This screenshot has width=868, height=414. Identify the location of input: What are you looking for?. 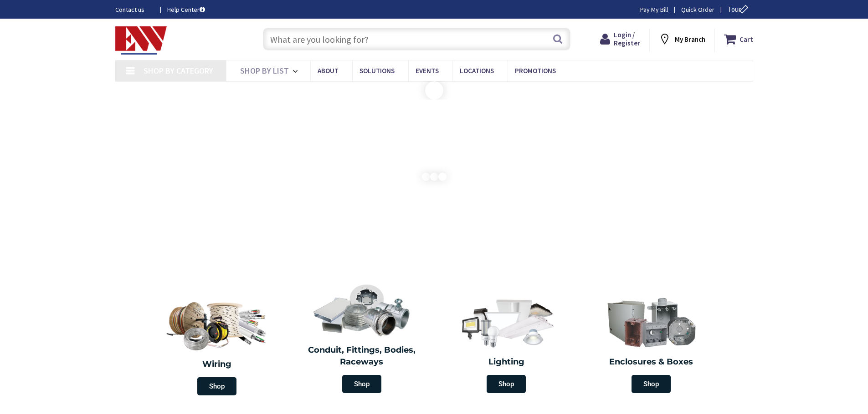
(416, 39).